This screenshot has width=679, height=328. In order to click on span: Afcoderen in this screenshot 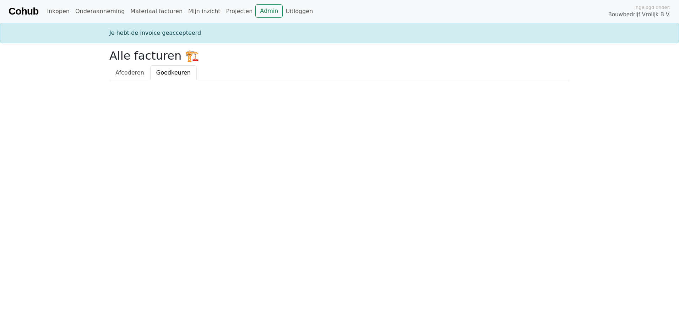, I will do `click(130, 72)`.